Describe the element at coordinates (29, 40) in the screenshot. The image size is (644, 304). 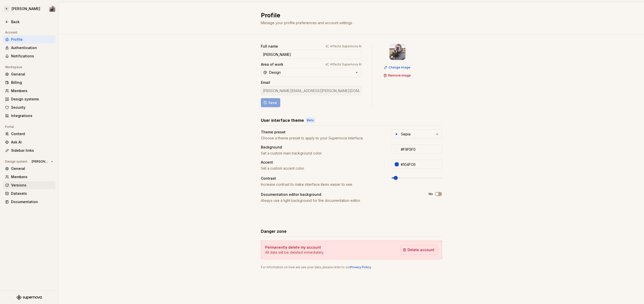
I see `a: Profile` at that location.